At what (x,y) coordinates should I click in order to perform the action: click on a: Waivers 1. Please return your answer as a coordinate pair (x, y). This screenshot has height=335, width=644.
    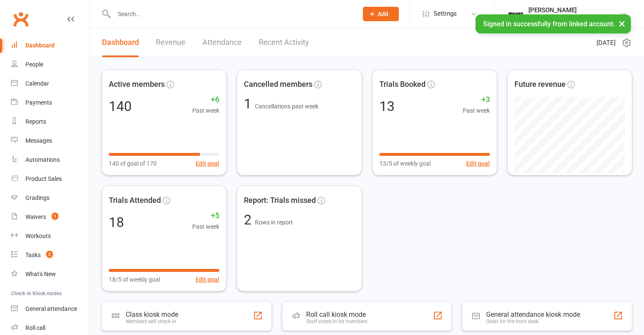
    Looking at the image, I should click on (50, 217).